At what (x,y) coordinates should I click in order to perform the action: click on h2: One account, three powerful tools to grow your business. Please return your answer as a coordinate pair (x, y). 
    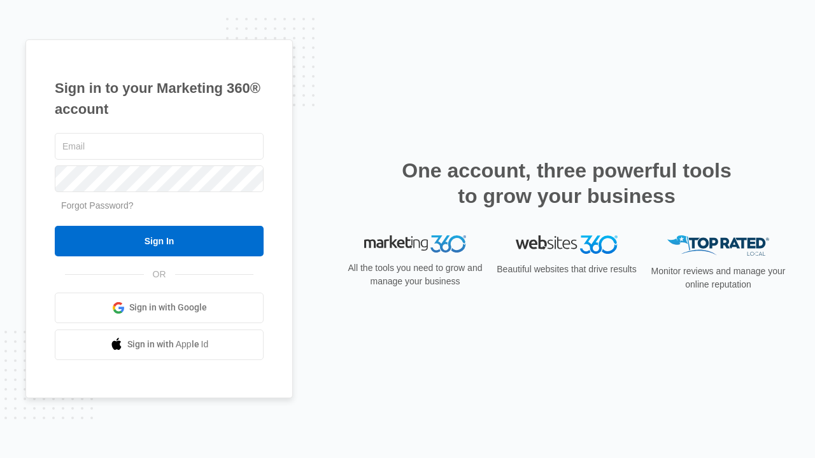
    Looking at the image, I should click on (567, 183).